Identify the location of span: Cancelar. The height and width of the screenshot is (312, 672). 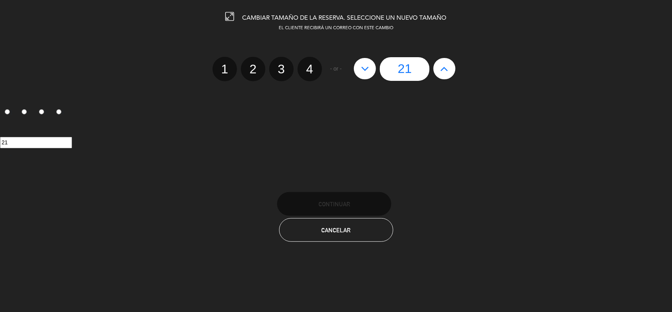
(336, 230).